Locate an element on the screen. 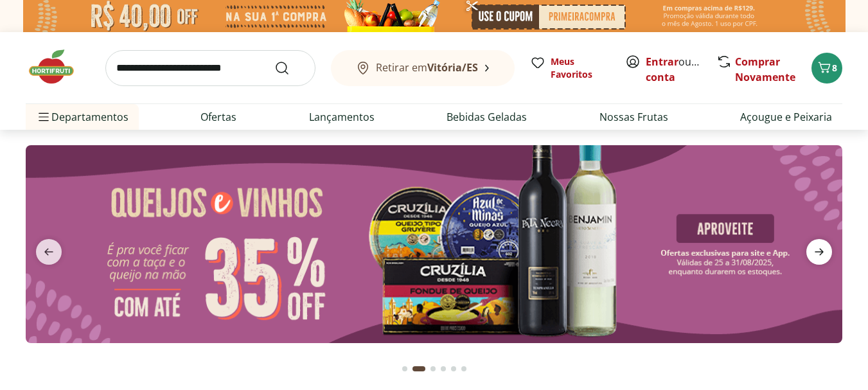 The width and height of the screenshot is (868, 390). button: Go to page 6 from fs-carousel is located at coordinates (464, 369).